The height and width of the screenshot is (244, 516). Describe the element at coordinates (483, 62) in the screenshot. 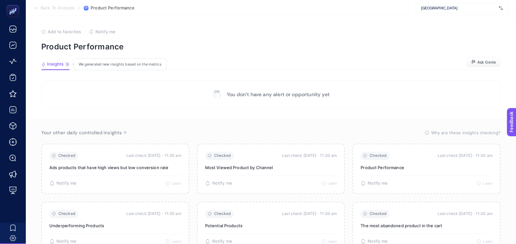

I see `button: Ask Genie` at that location.